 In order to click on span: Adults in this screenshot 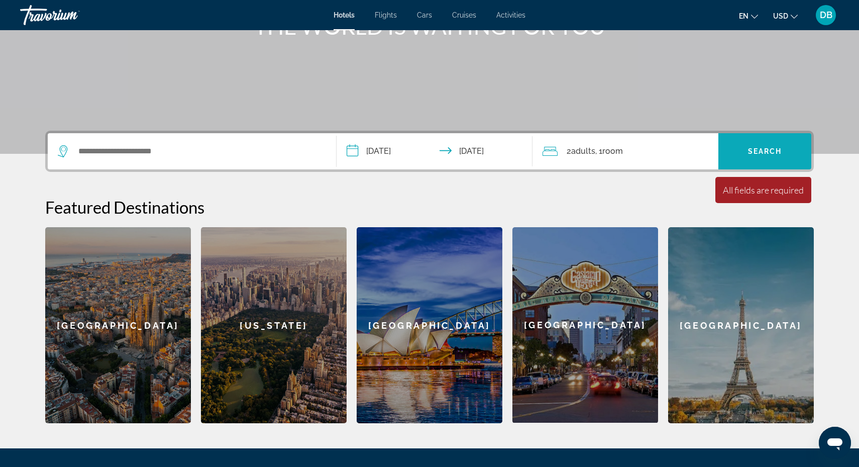, I will do `click(583, 151)`.